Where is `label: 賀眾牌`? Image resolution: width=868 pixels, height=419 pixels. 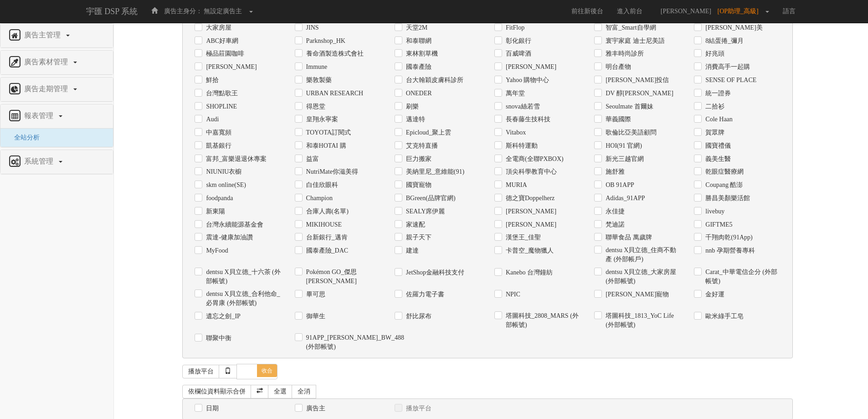 label: 賀眾牌 is located at coordinates (714, 133).